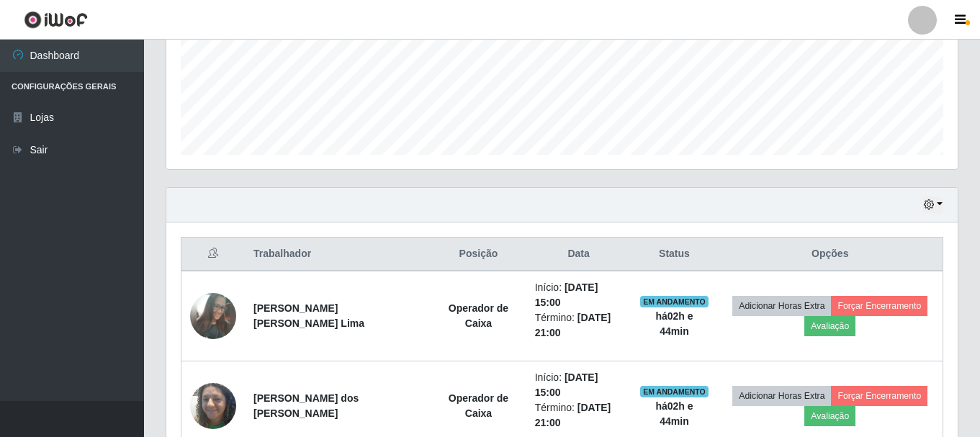  Describe the element at coordinates (213, 405) in the screenshot. I see `img: 1736128144098.jpeg` at that location.